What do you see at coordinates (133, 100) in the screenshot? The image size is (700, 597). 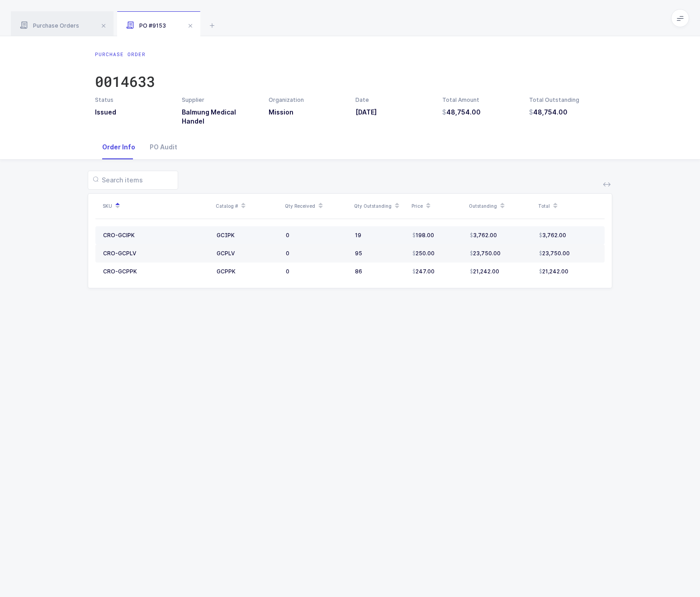 I see `div: Status` at bounding box center [133, 100].